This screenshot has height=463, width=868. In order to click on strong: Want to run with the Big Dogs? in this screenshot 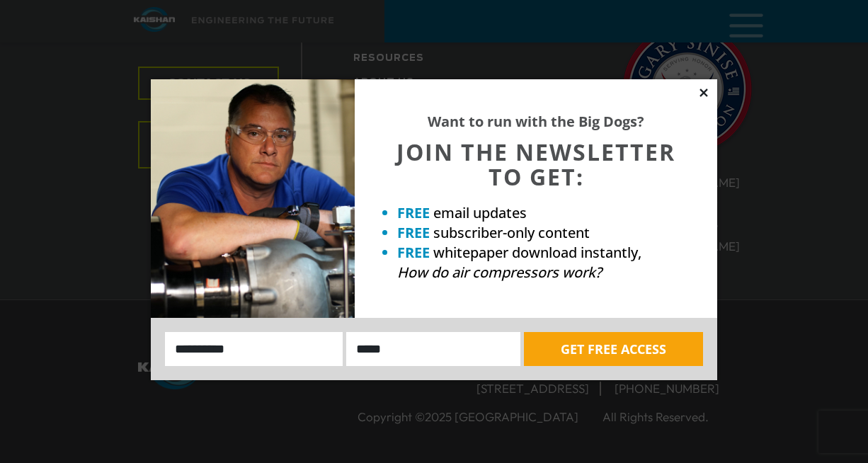, I will do `click(536, 121)`.